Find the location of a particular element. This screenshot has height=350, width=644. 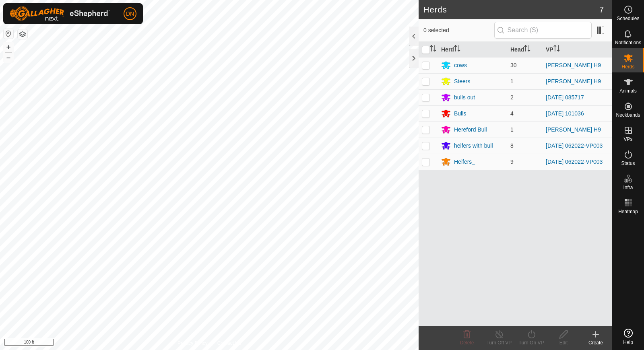

span: Schedules is located at coordinates (628, 19).